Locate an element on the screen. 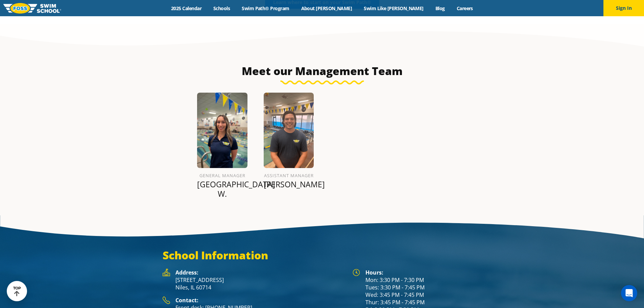 This screenshot has height=308, width=644. a: Blog is located at coordinates (440, 8).